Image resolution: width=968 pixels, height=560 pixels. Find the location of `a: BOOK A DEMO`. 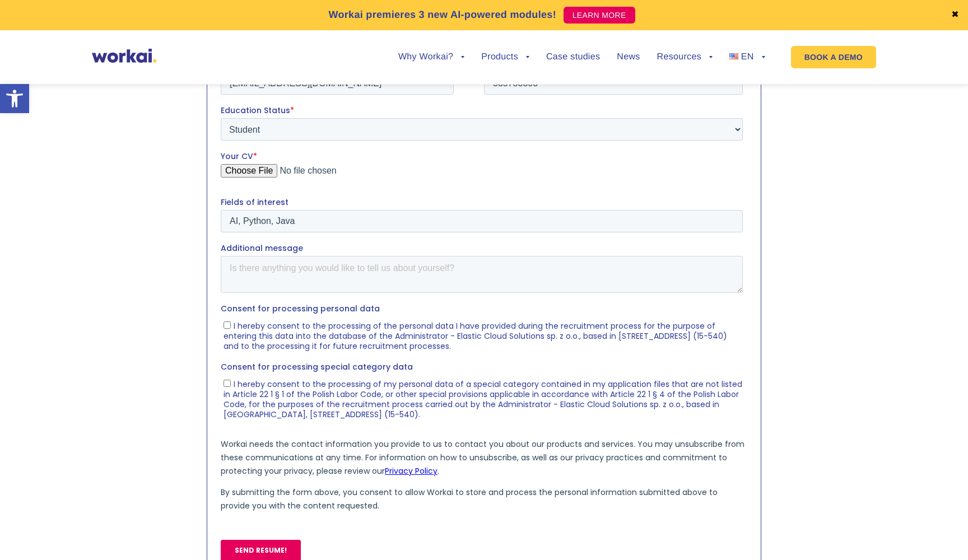

a: BOOK A DEMO is located at coordinates (833, 57).